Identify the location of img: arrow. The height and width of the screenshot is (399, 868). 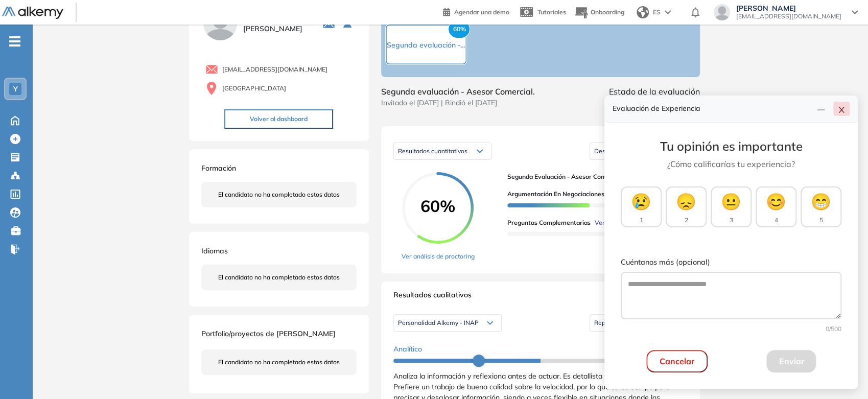
(668, 12).